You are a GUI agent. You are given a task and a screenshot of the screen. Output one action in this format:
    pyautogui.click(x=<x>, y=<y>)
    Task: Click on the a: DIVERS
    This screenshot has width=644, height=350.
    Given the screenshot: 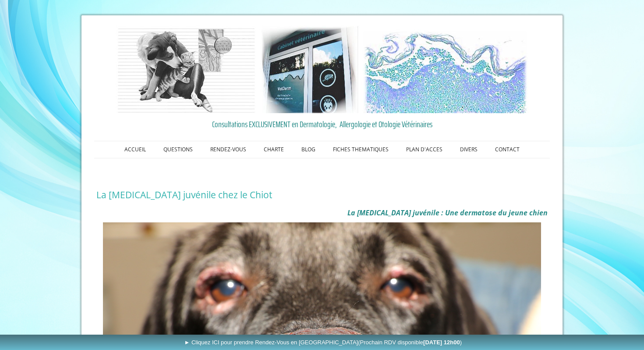 What is the action you would take?
    pyautogui.click(x=469, y=150)
    